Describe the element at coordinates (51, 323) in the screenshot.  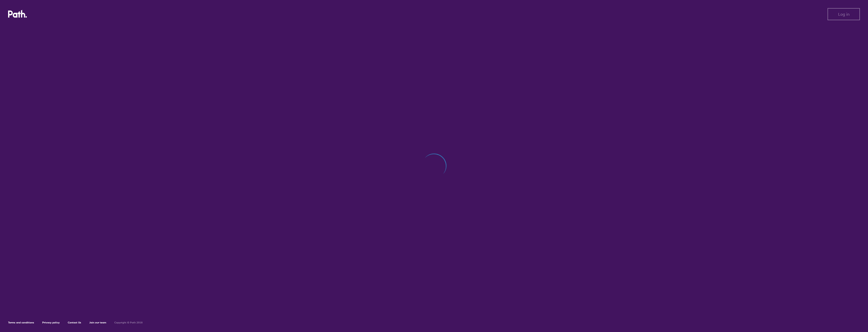
I see `a: Privacy policy` at that location.